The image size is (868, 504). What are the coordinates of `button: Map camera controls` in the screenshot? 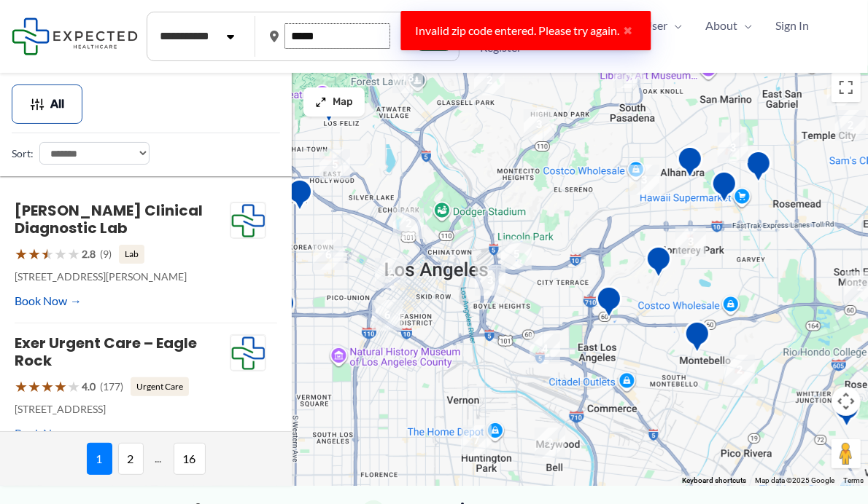 It's located at (846, 401).